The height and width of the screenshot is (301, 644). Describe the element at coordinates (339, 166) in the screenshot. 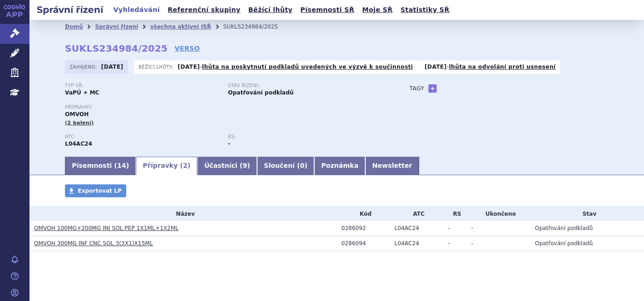

I see `a: Poznámka` at that location.